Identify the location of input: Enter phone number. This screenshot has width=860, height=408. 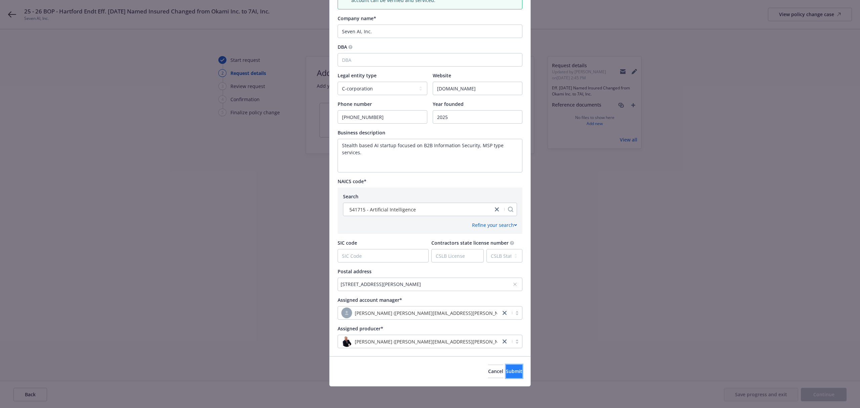
(382, 117).